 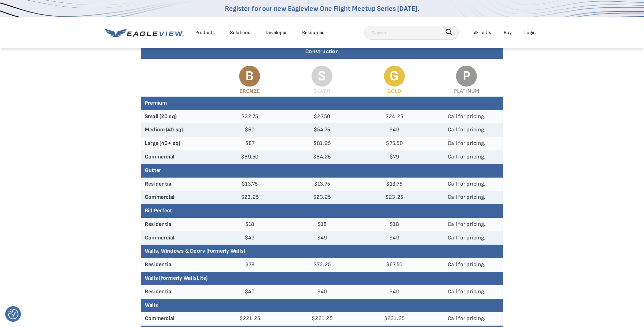 What do you see at coordinates (322, 252) in the screenshot?
I see `th: Walls, Windows & Doors (formerly Walls)` at bounding box center [322, 252].